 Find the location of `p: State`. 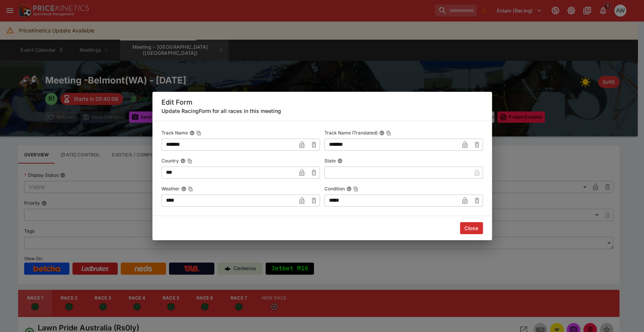

p: State is located at coordinates (330, 161).